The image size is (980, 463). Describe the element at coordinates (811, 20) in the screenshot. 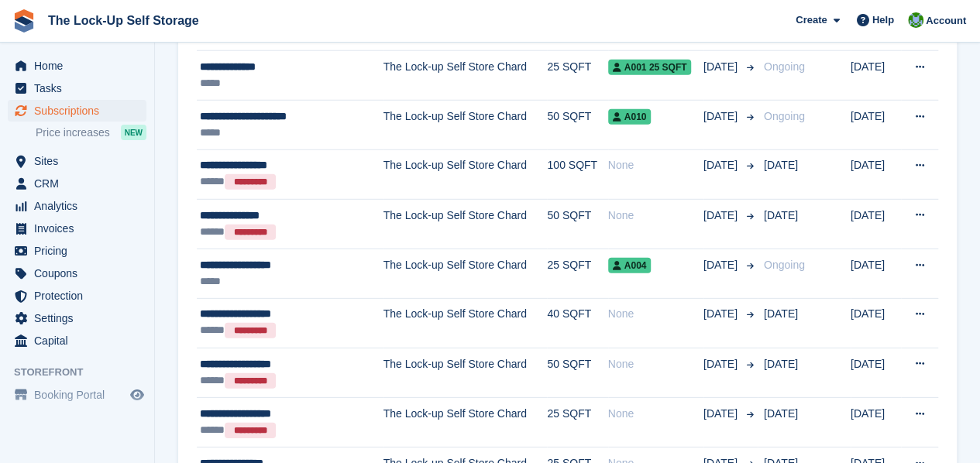

I see `span: Create` at that location.